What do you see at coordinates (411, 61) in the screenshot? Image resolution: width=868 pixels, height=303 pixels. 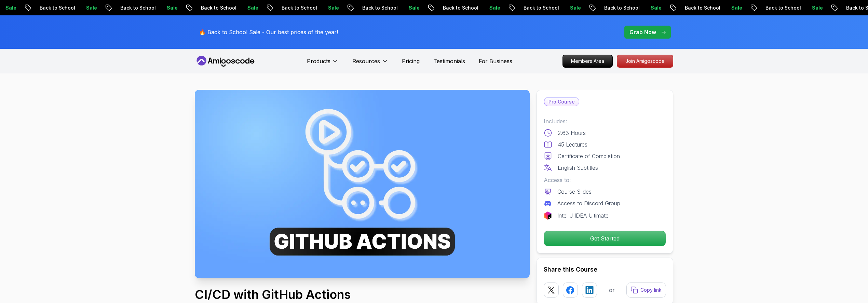 I see `a: Pricing` at bounding box center [411, 61].